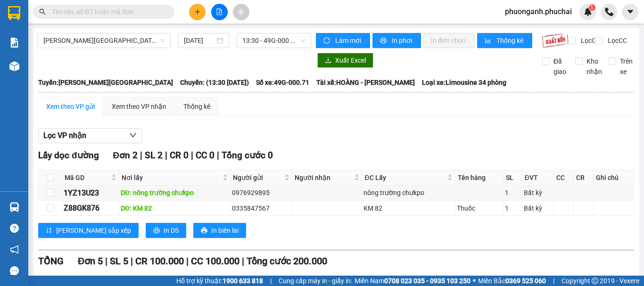 This screenshot has width=644, height=286. Describe the element at coordinates (171, 178) in the screenshot. I see `span: Nơi lấy` at that location.